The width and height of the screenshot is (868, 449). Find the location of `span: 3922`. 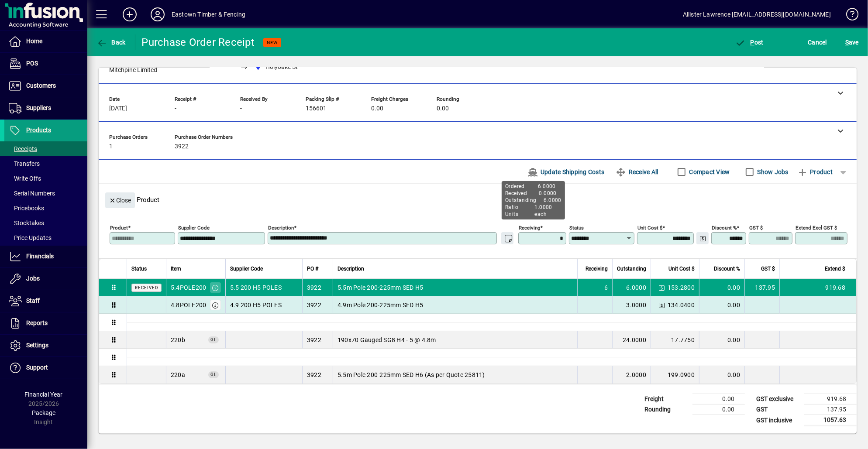

span: 3922 is located at coordinates (182, 147).